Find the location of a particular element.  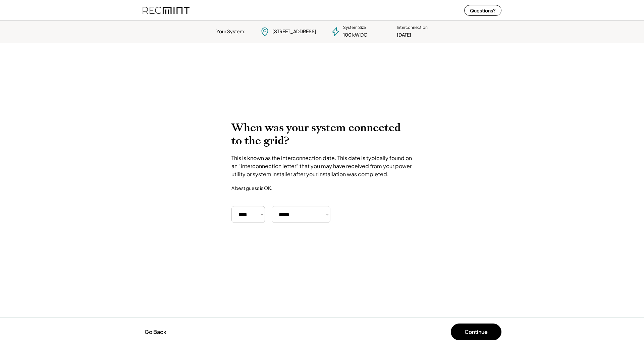

button: Go Back is located at coordinates (156, 332).